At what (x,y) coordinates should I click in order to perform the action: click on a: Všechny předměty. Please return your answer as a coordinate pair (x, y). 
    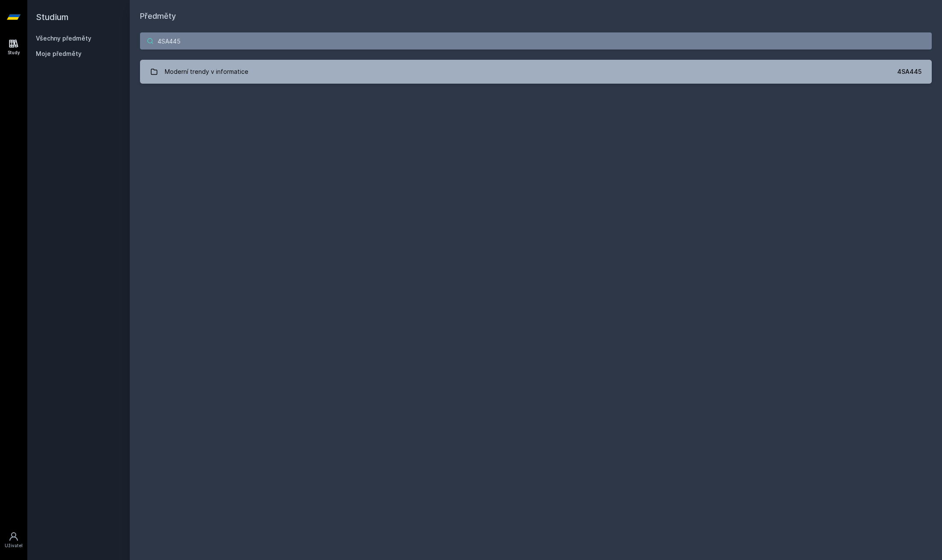
    Looking at the image, I should click on (63, 38).